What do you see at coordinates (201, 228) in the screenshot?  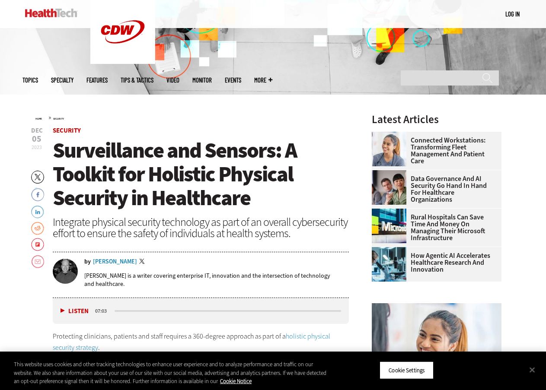 I see `div: Integrate physical security technology as part of an overall cybersecurity effort to ensure the s...` at bounding box center [201, 228].